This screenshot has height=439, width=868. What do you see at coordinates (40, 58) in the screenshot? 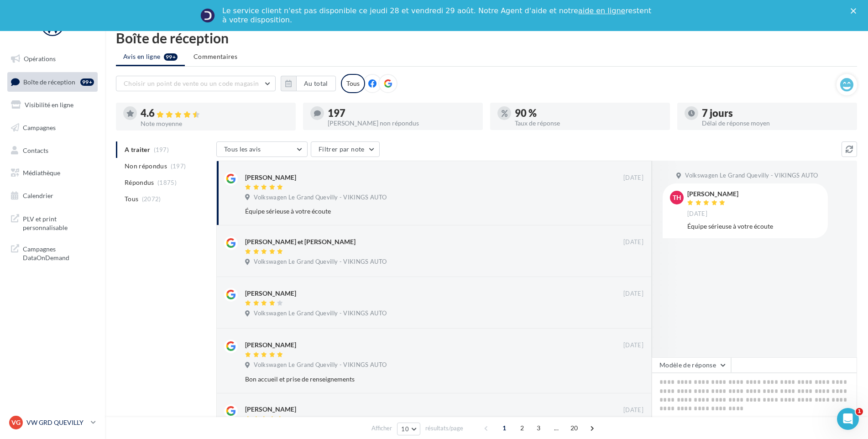
I see `span: Opérations` at bounding box center [40, 58].